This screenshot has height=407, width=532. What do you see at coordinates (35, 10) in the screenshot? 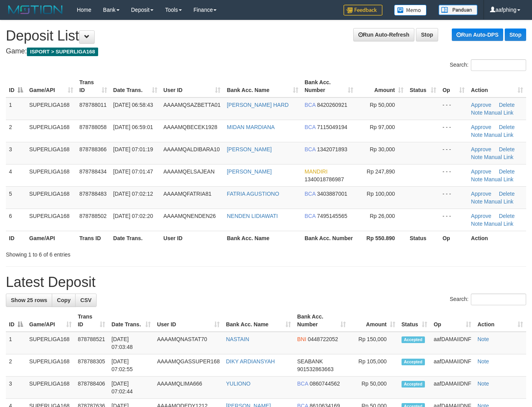
I see `img: MOTION_logo.png` at bounding box center [35, 10].